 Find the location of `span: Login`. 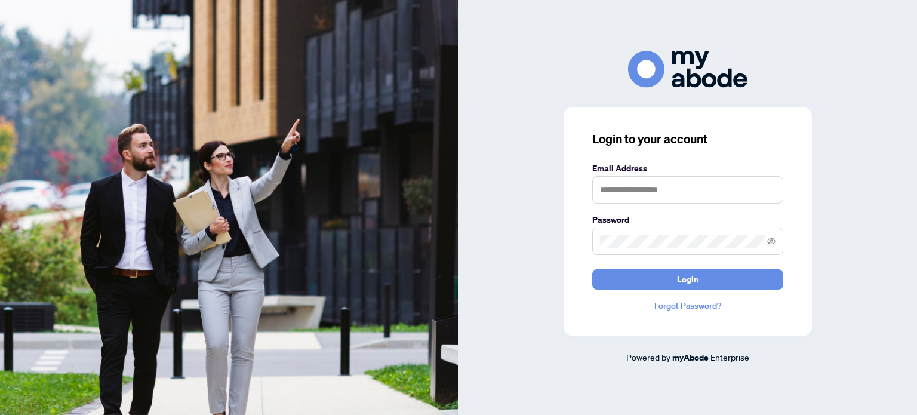

span: Login is located at coordinates (688, 279).